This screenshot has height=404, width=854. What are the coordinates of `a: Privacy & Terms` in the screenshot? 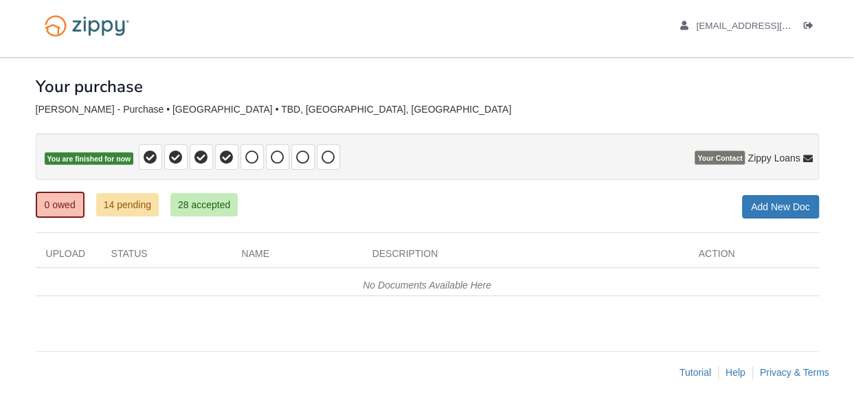 It's located at (794, 372).